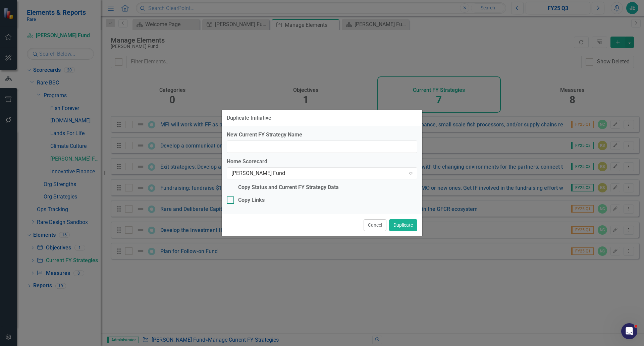 The width and height of the screenshot is (644, 346). I want to click on input: Name, so click(322, 146).